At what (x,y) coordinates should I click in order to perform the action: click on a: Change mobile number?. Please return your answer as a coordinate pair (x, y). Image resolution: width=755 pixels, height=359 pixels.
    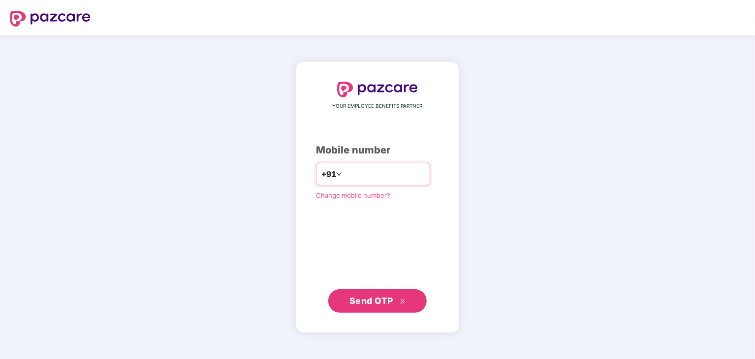
    Looking at the image, I should click on (353, 195).